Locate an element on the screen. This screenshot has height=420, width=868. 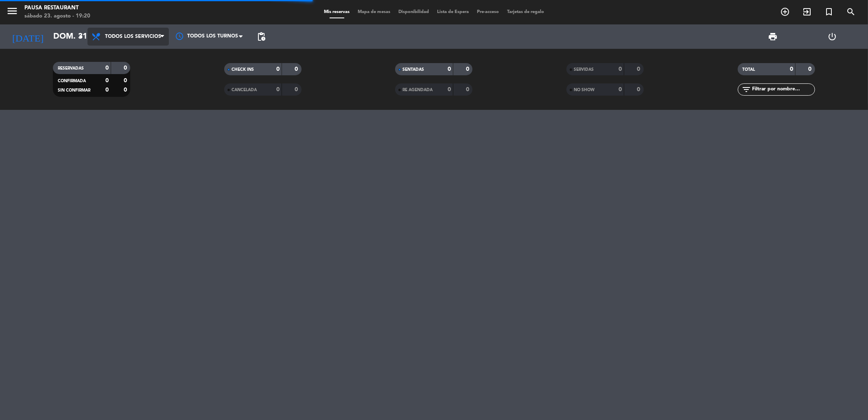
span: CHECK INS is located at coordinates (242, 70).